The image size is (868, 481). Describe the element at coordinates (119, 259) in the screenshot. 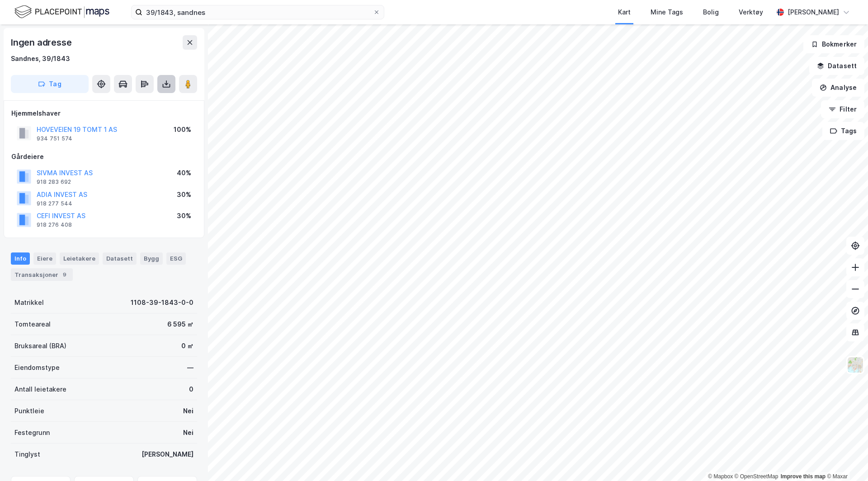

I see `div: Datasett` at that location.